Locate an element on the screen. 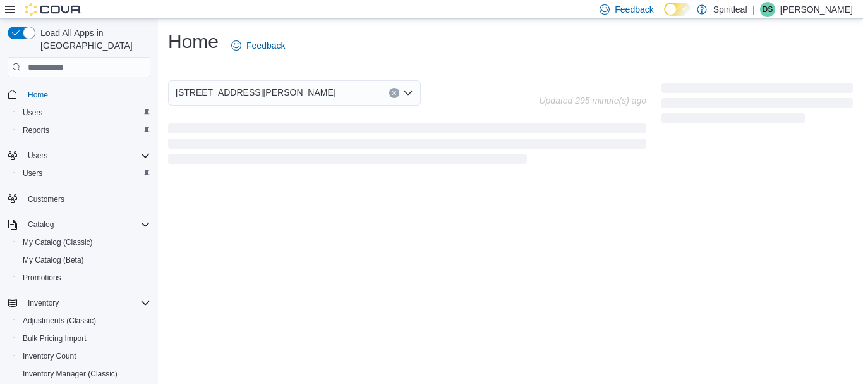  p: Spiritleaf is located at coordinates (730, 9).